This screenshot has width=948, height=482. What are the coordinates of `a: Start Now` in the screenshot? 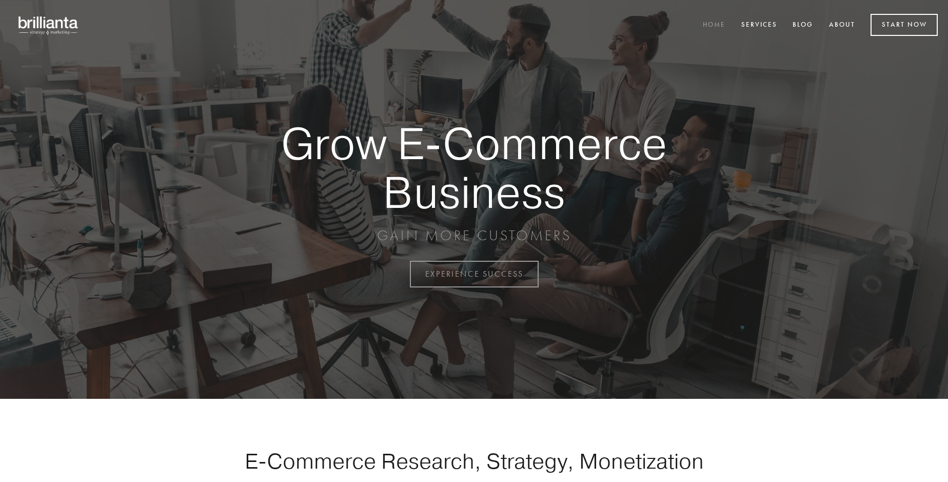 It's located at (904, 25).